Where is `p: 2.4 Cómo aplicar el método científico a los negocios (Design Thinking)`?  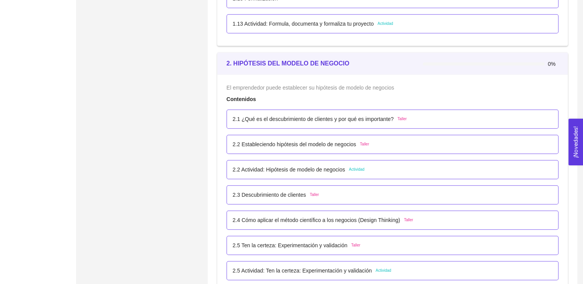 p: 2.4 Cómo aplicar el método científico a los negocios (Design Thinking) is located at coordinates (316, 220).